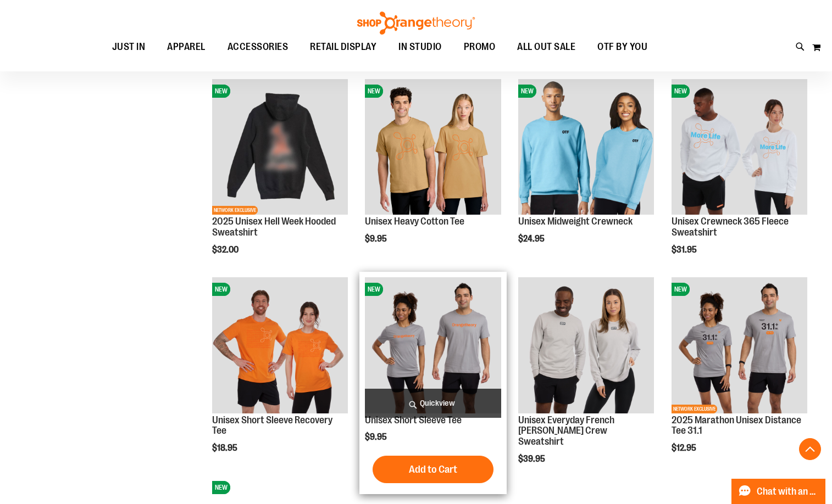 The height and width of the screenshot is (504, 832). Describe the element at coordinates (433, 469) in the screenshot. I see `span: Add to Cart` at that location.